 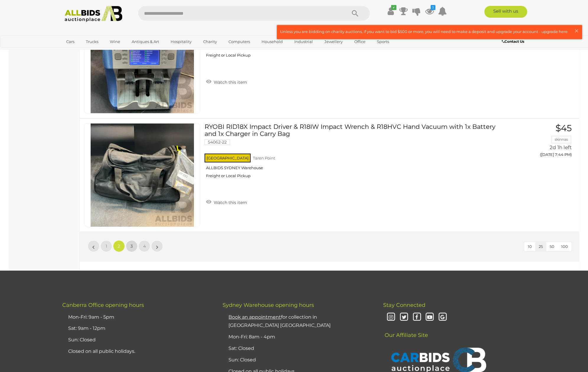 What do you see at coordinates (333, 42) in the screenshot?
I see `a: Jewellery` at bounding box center [333, 42].